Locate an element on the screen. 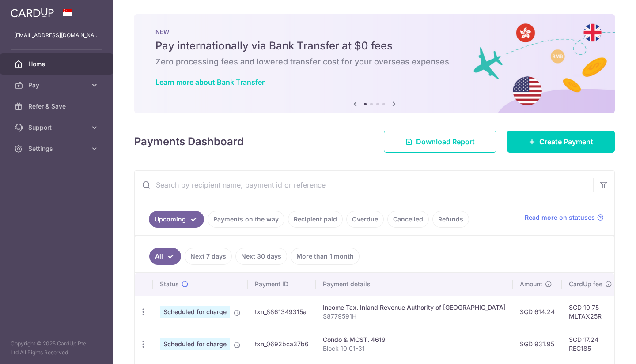 Image resolution: width=636 pixels, height=364 pixels. span: Pay is located at coordinates (57, 85).